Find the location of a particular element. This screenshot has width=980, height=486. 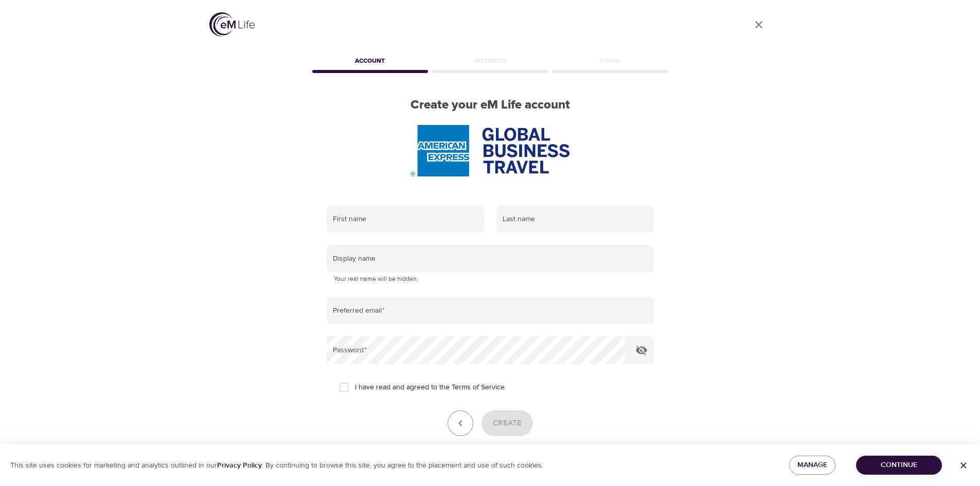

button: Manage is located at coordinates (812, 465).